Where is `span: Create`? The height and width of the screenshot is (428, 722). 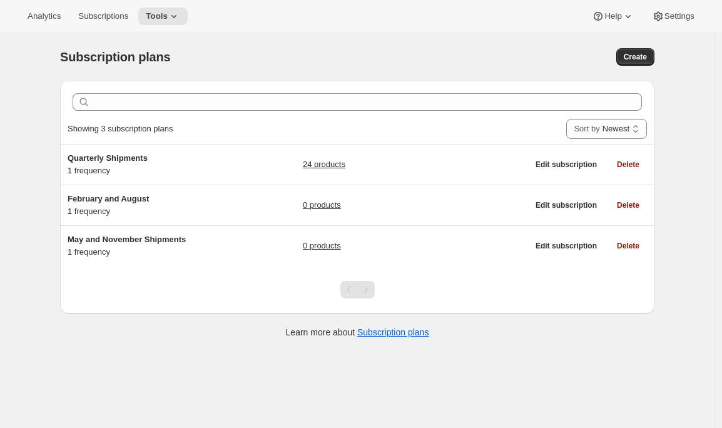
span: Create is located at coordinates (635, 57).